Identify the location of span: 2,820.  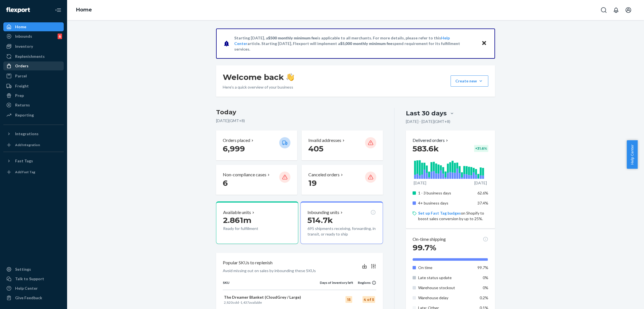
(228, 303).